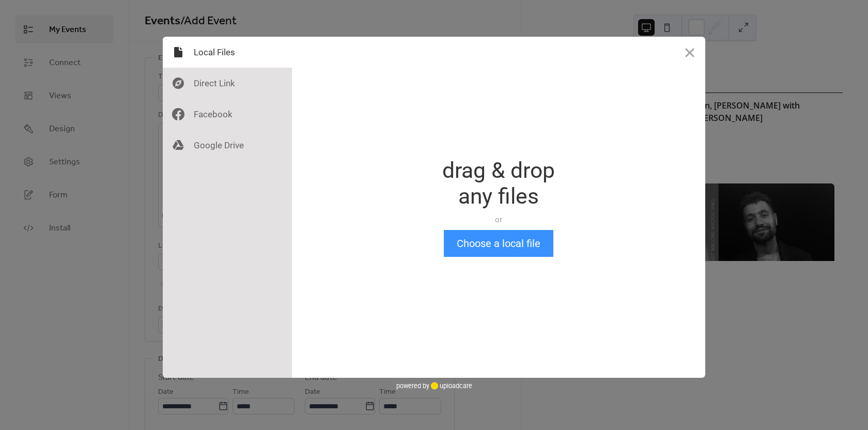 The image size is (868, 430). I want to click on div: or, so click(498, 220).